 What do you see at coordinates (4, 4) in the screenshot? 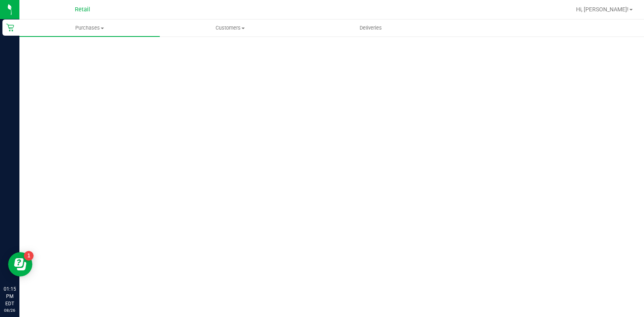
I see `span: 1` at bounding box center [4, 4].